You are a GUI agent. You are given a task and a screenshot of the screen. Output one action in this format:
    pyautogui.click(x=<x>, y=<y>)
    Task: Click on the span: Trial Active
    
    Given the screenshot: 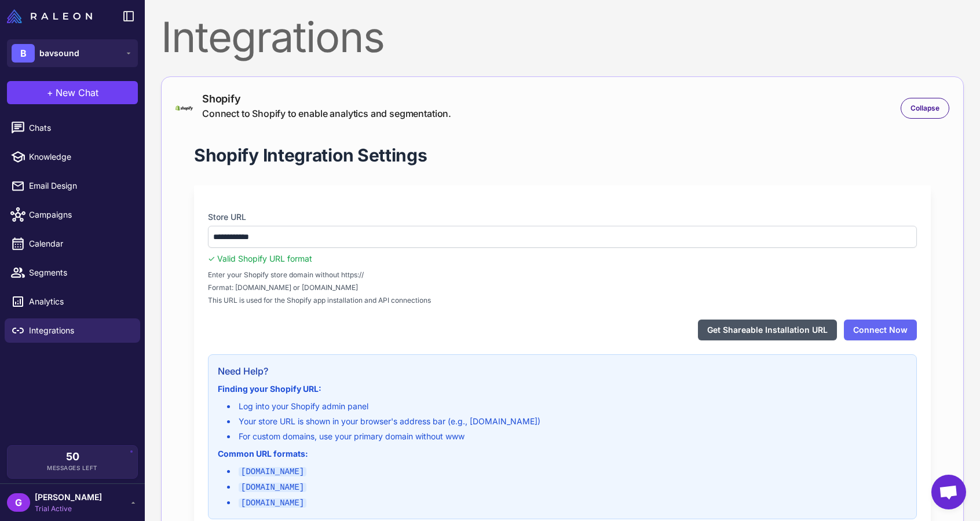 What is the action you would take?
    pyautogui.click(x=69, y=509)
    